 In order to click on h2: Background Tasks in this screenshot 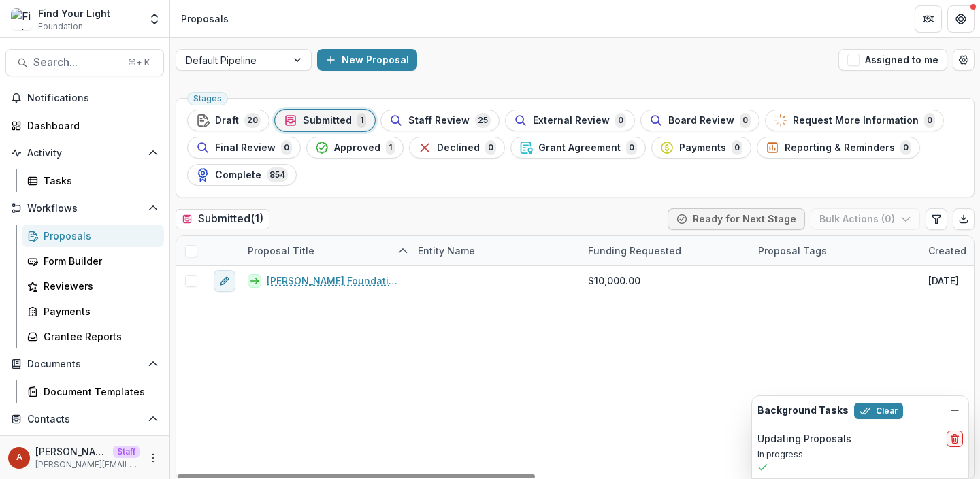, I will do `click(802, 410)`.